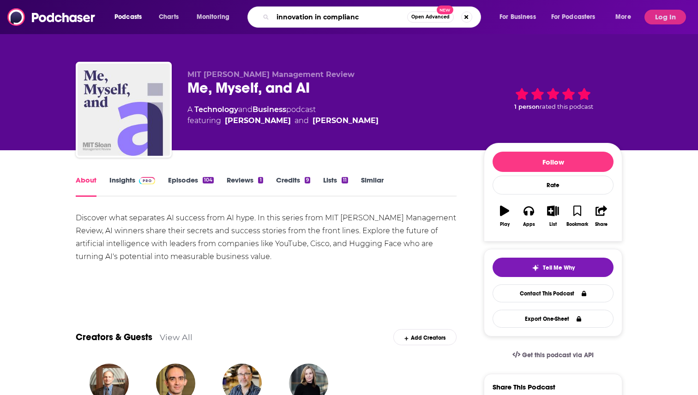  I want to click on a: Credits9, so click(293, 186).